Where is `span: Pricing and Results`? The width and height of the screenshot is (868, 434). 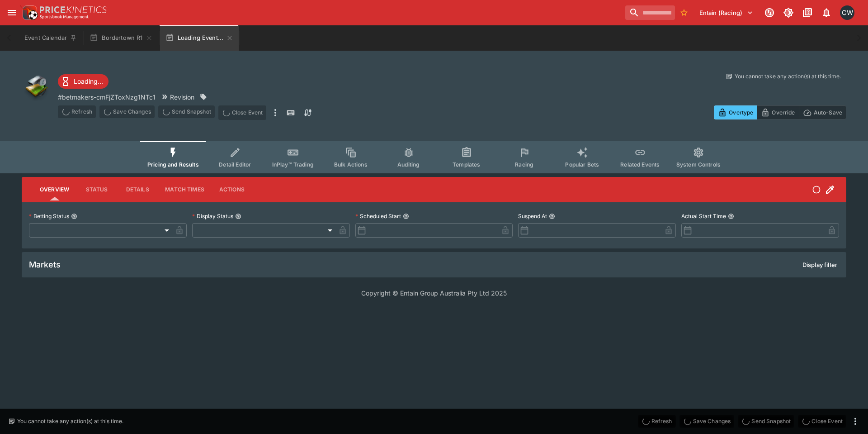
span: Pricing and Results is located at coordinates (173, 164).